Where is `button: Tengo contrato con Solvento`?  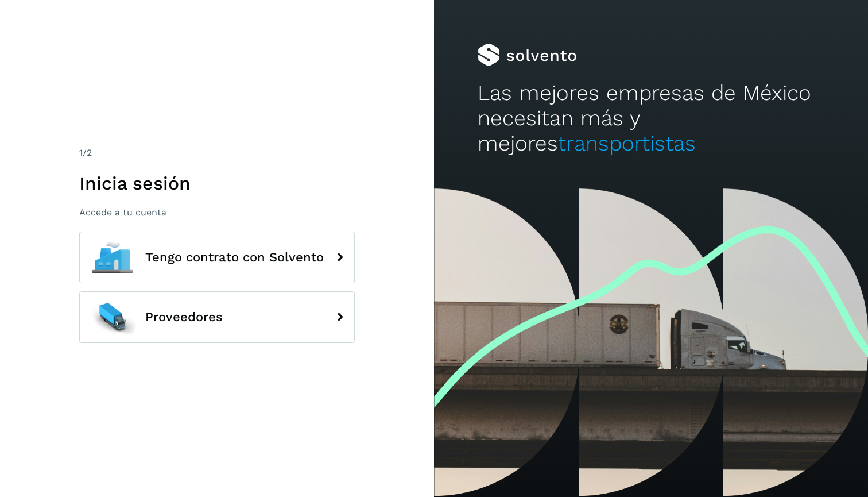 button: Tengo contrato con Solvento is located at coordinates (217, 257).